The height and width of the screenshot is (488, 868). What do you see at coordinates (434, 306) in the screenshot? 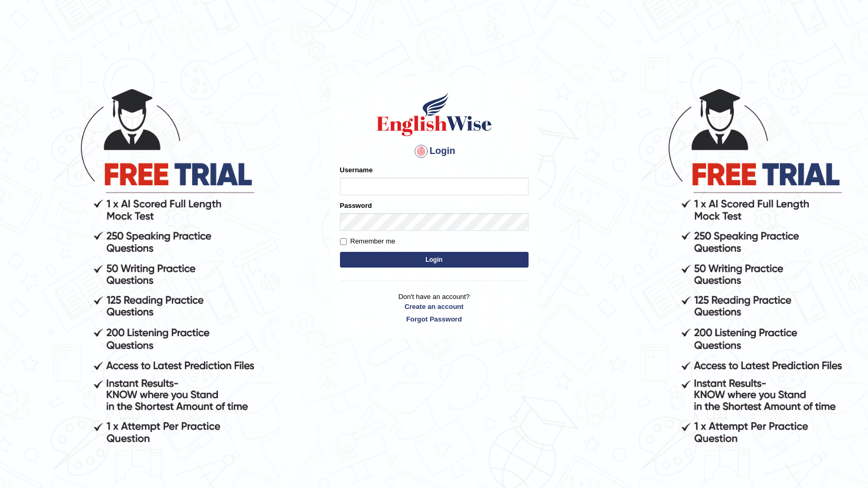
I see `a: Create an account` at bounding box center [434, 306].